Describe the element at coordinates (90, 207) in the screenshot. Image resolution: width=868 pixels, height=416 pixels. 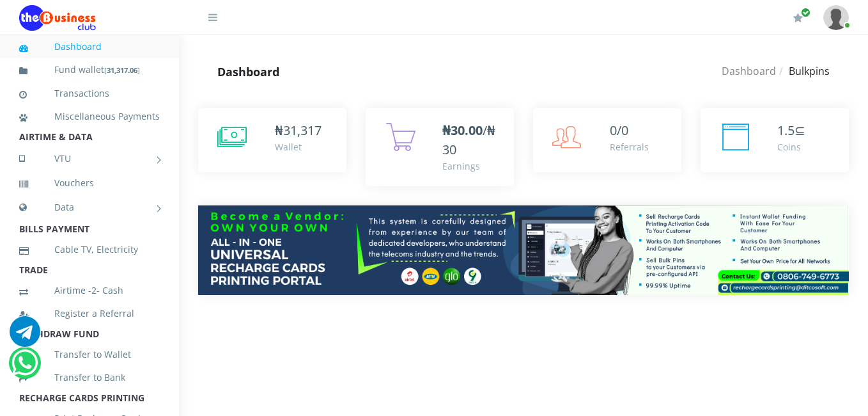
I see `a: Data` at that location.